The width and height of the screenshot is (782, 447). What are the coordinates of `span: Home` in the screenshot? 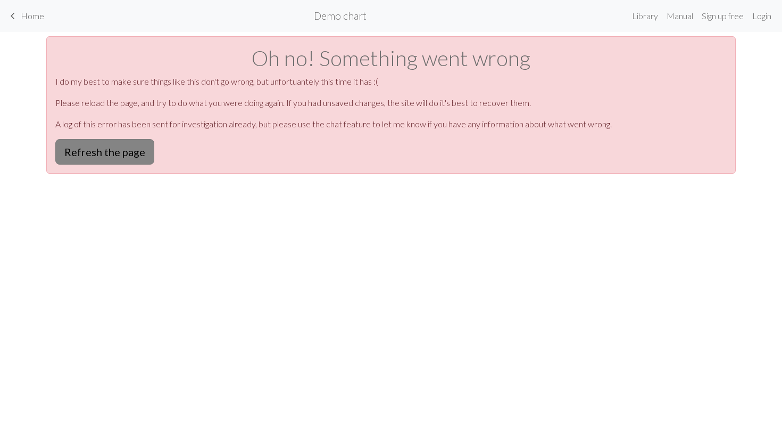 It's located at (32, 15).